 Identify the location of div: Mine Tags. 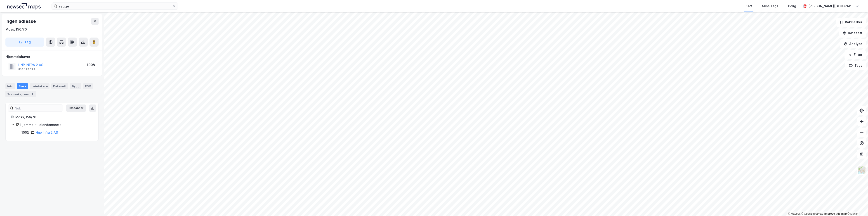
(770, 6).